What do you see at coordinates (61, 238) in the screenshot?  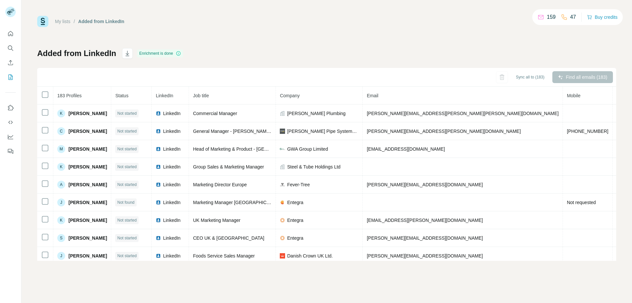 I see `div: S` at bounding box center [61, 238].